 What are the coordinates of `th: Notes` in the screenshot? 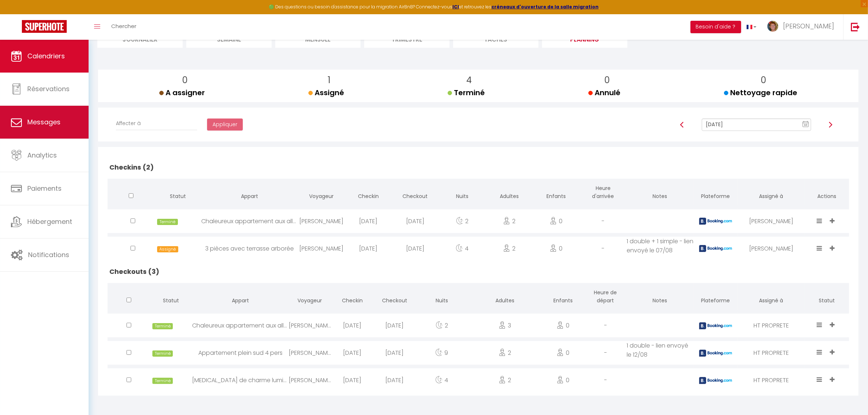 It's located at (660, 193).